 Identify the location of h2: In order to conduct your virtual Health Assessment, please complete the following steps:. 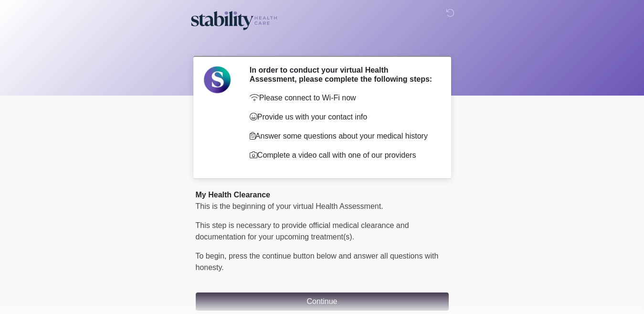
(341, 75).